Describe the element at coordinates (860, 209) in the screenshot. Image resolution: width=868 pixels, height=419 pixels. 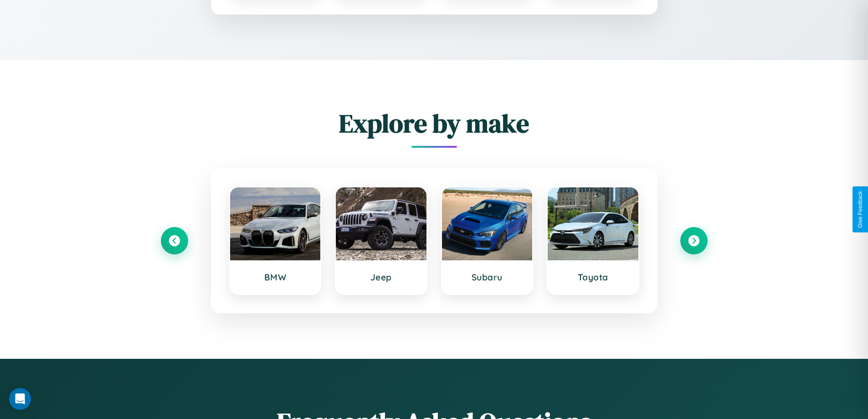
I see `div: Give Feedback` at that location.